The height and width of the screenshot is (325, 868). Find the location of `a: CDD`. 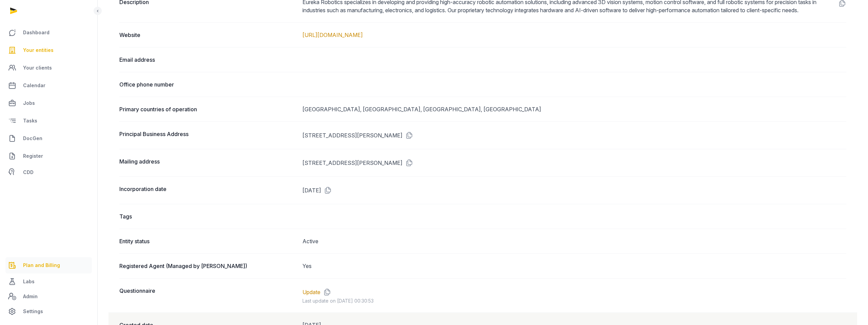

a: CDD is located at coordinates (48, 172).